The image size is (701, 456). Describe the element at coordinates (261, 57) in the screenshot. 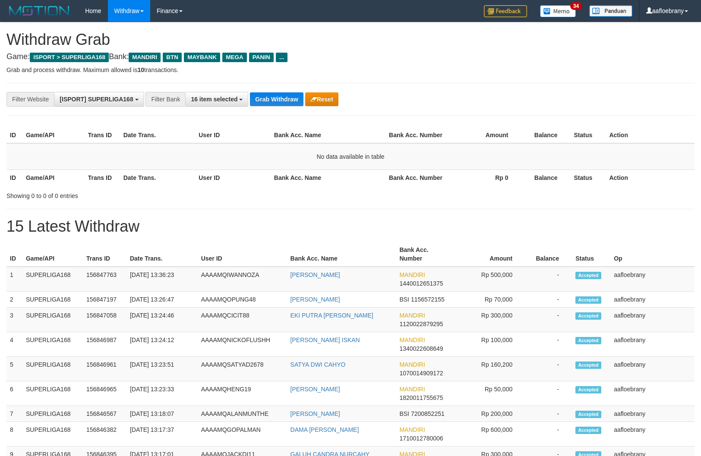

I see `span: PANIN` at that location.